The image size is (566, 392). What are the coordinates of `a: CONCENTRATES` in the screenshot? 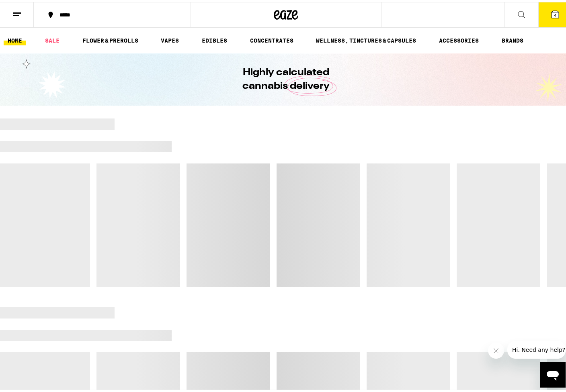 It's located at (272, 39).